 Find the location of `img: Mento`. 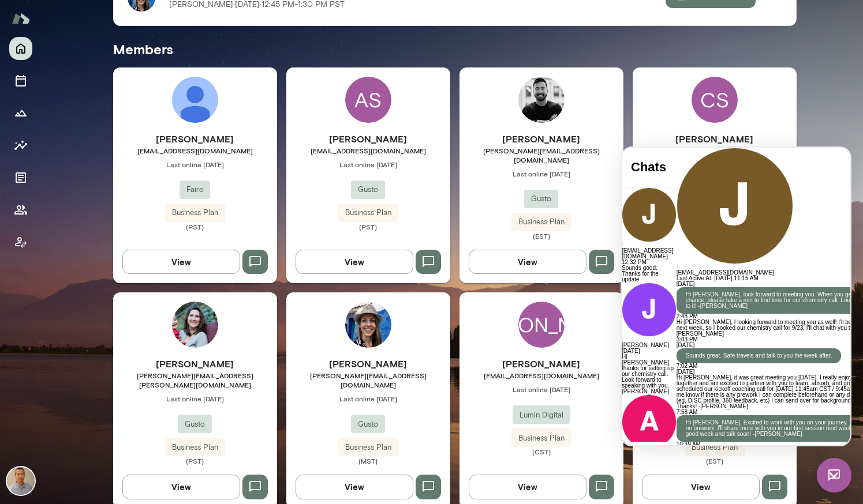

img: Mento is located at coordinates (21, 18).